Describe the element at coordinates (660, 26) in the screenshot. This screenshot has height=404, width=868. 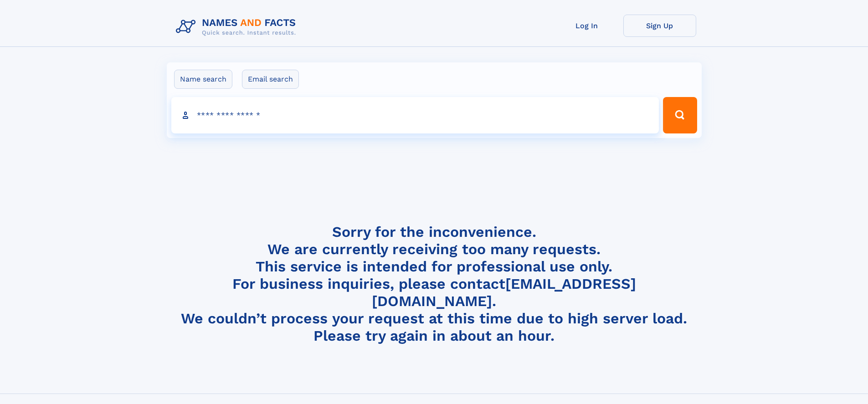
I see `a: Sign Up` at that location.